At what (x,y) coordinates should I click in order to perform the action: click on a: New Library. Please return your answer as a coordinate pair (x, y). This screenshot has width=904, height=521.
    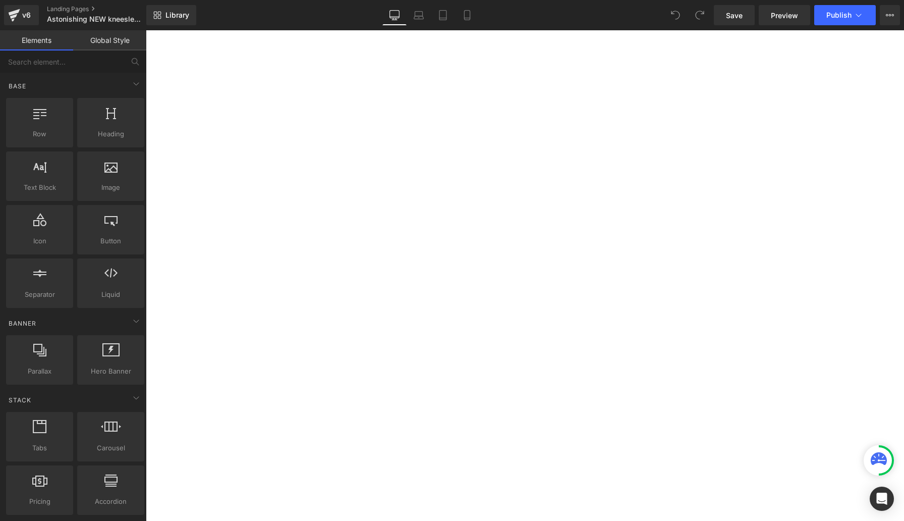
    Looking at the image, I should click on (171, 15).